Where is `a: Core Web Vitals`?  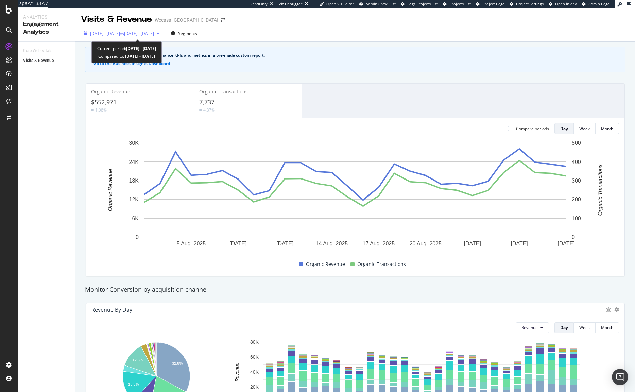 a: Core Web Vitals is located at coordinates (41, 51).